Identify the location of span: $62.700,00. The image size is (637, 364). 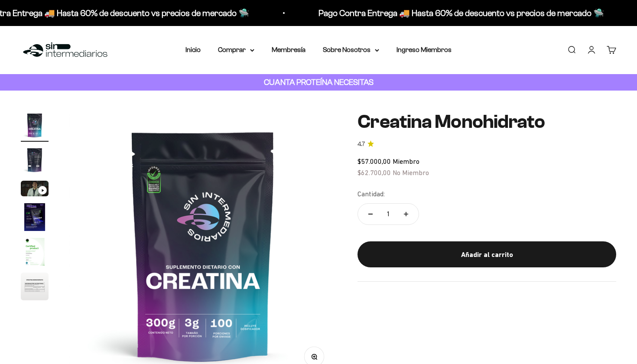
(374, 172).